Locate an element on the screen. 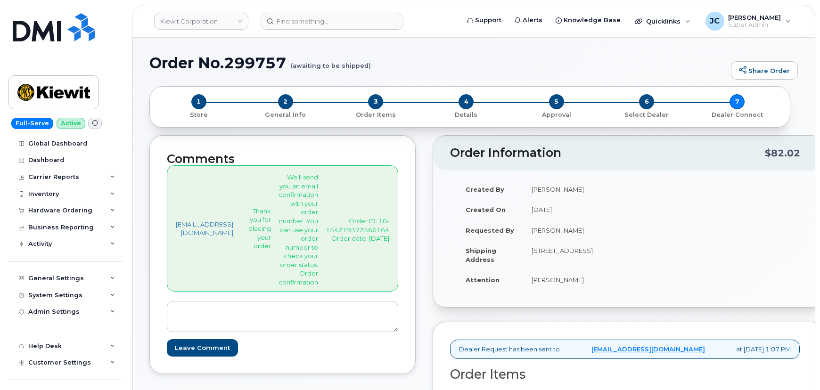  span: 6 is located at coordinates (646, 102).